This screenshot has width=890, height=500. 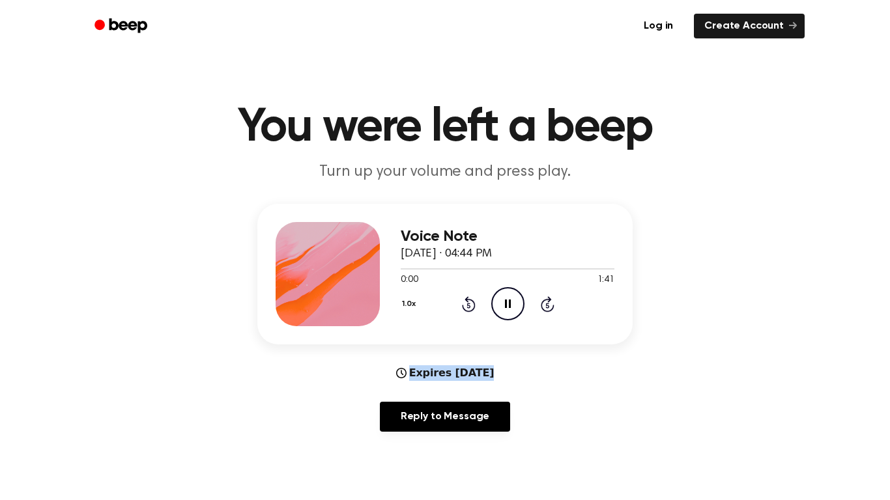 What do you see at coordinates (749, 26) in the screenshot?
I see `a: Create Account` at bounding box center [749, 26].